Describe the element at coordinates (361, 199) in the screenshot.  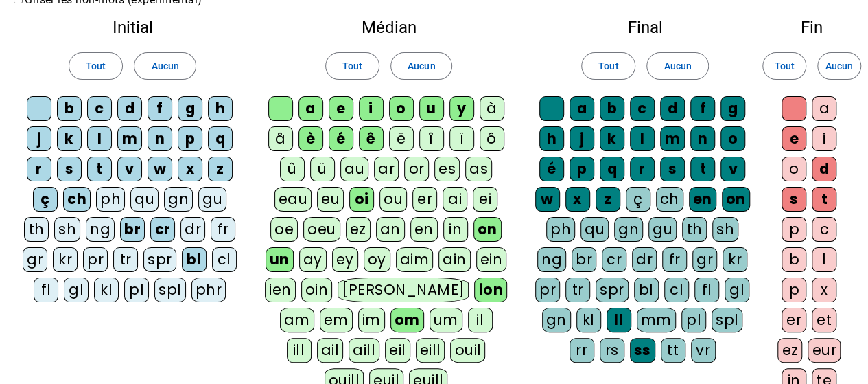
I see `div: oi` at that location.